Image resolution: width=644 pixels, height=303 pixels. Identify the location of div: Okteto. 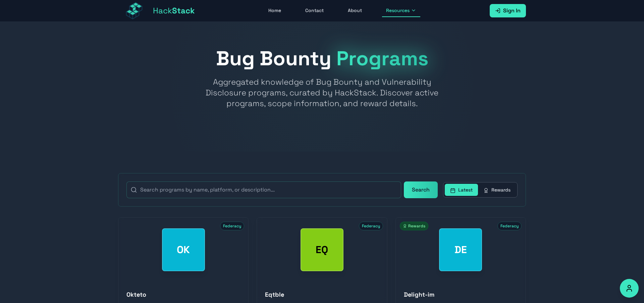
(184, 250).